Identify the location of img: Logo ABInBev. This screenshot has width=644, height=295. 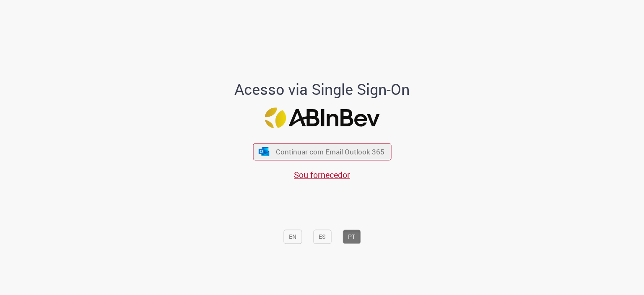
(322, 118).